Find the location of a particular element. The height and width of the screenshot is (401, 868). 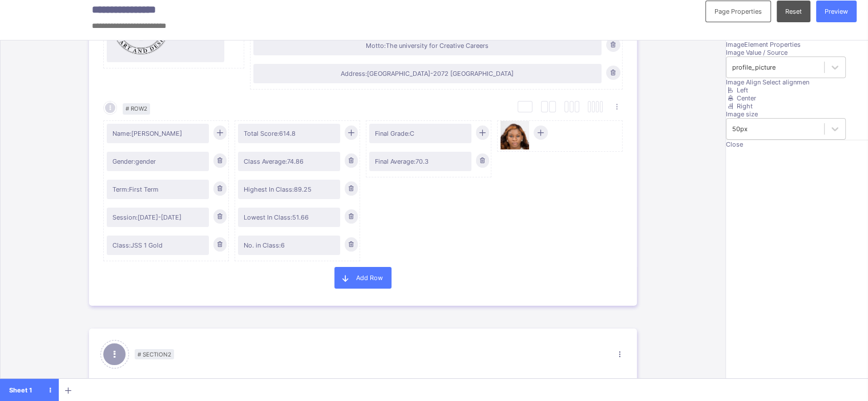

span: Right is located at coordinates (744, 106).